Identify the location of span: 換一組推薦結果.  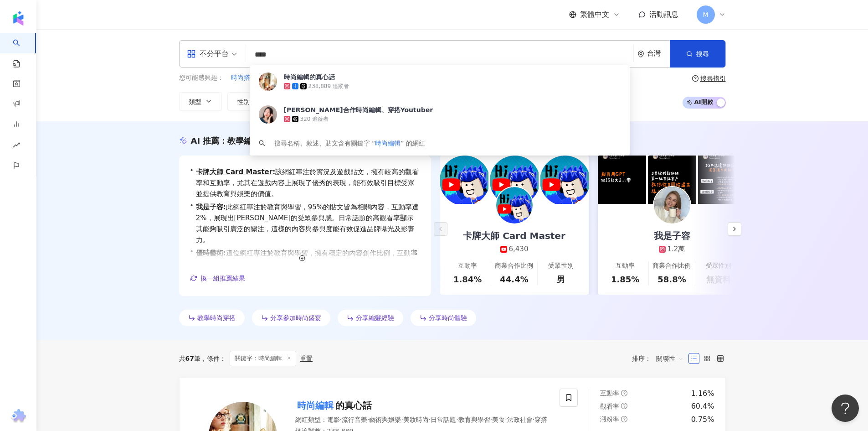
(223, 278).